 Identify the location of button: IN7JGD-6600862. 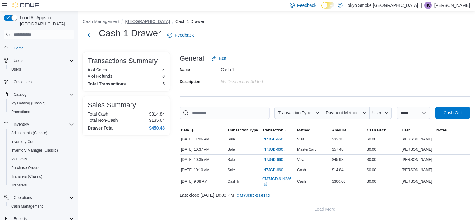
(278, 170).